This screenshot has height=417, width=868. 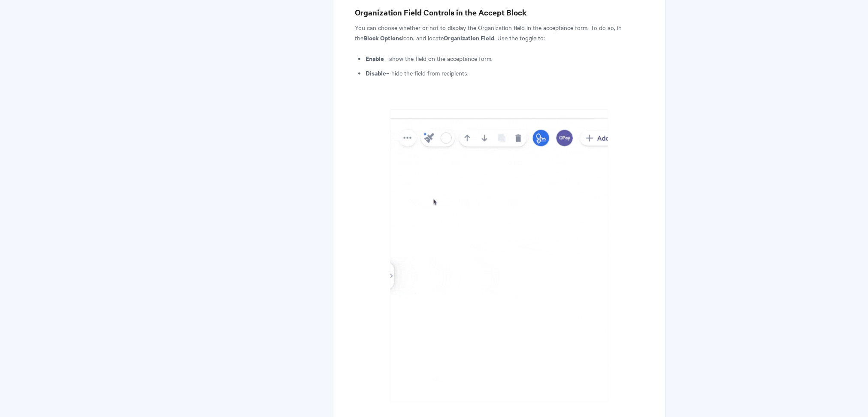 I want to click on strong: Organization Field, so click(x=469, y=37).